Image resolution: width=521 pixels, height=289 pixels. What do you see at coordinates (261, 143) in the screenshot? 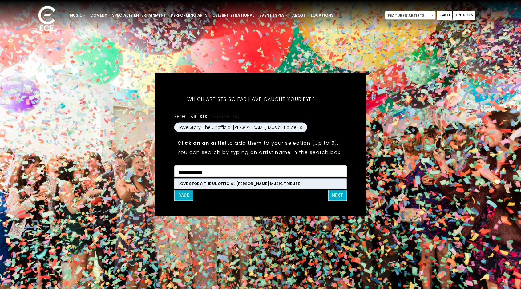
I see `p: to add them to your selection (up to 5).` at bounding box center [261, 143].